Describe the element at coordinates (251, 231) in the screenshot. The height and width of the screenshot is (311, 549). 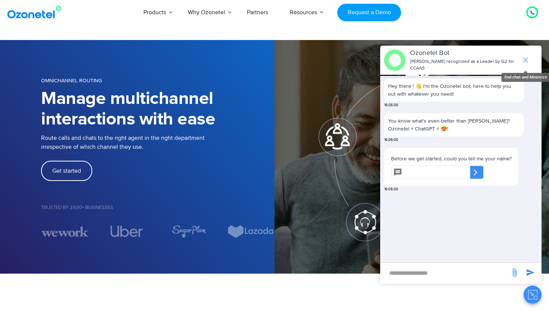
I see `div: 6 / 7` at that location.